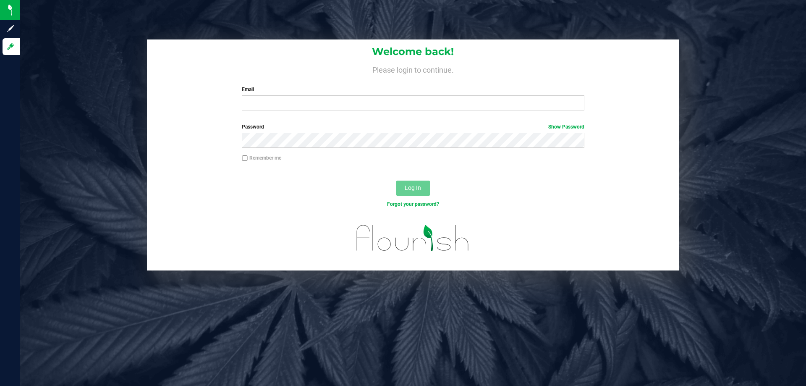 The height and width of the screenshot is (386, 806). Describe the element at coordinates (10, 47) in the screenshot. I see `inline-svg: Log in` at that location.